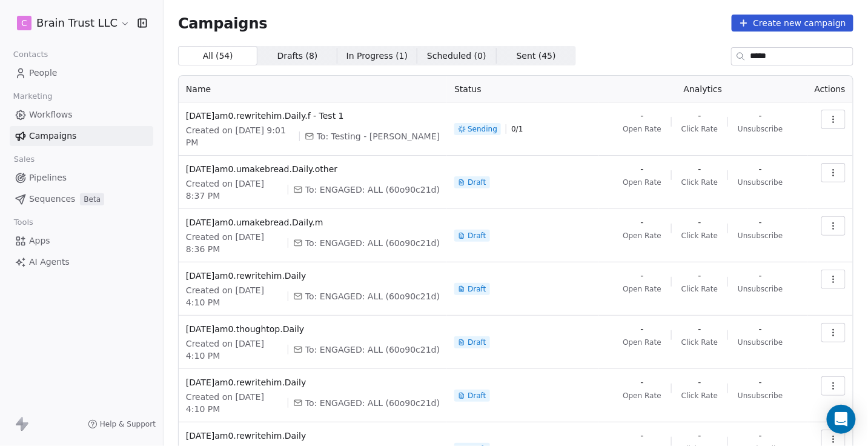  What do you see at coordinates (39, 241) in the screenshot?
I see `span: Apps` at bounding box center [39, 241].